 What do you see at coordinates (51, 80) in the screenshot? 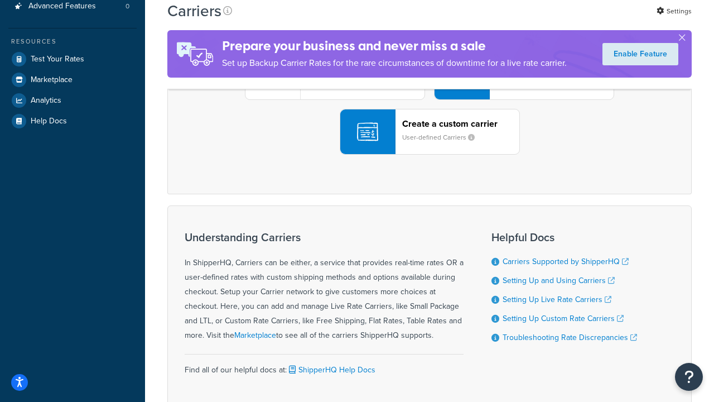
I see `span: Marketplace` at bounding box center [51, 80].